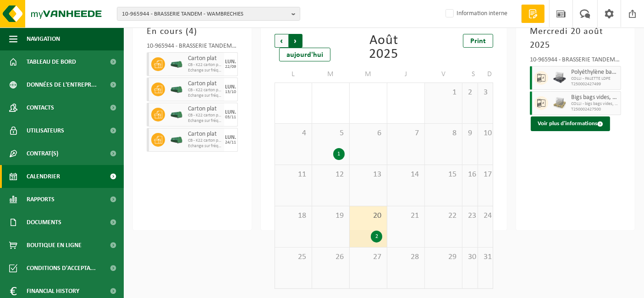  Describe the element at coordinates (192, 32) in the screenshot. I see `h3: En cours ( )` at that location.